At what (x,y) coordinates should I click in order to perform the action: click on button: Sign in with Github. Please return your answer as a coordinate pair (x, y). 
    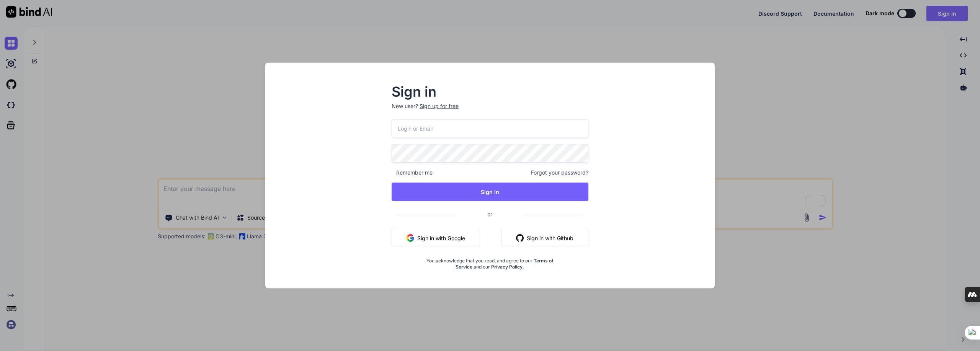
    Looking at the image, I should click on (544, 238).